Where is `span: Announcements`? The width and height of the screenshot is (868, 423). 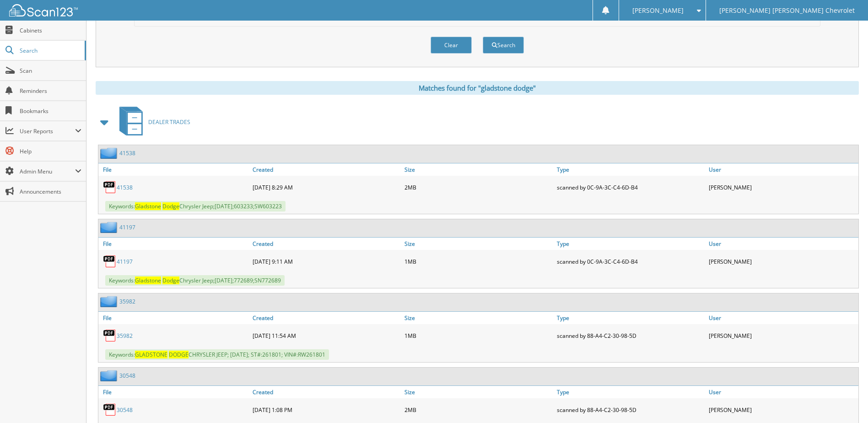 span: Announcements is located at coordinates (50, 191).